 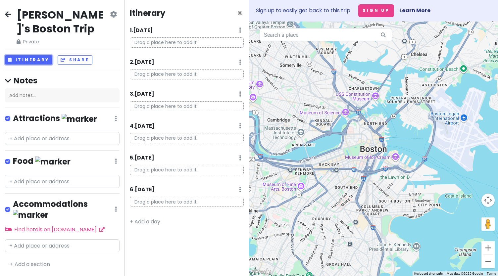 What do you see at coordinates (488, 224) in the screenshot?
I see `button: Drag Pegman onto the map to open Street View` at bounding box center [488, 224].